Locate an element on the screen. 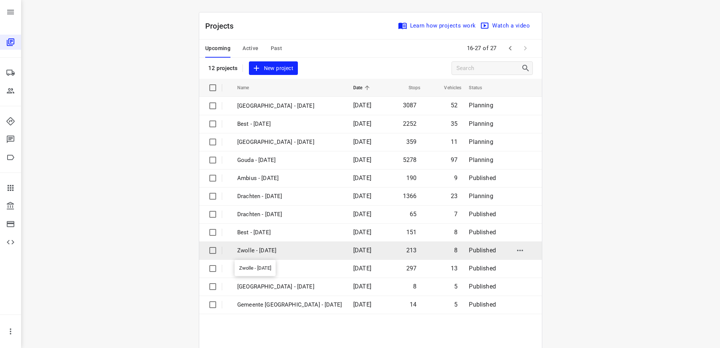 The image size is (720, 348). p: Gemeente Rotterdam - Thursday is located at coordinates (290, 286).